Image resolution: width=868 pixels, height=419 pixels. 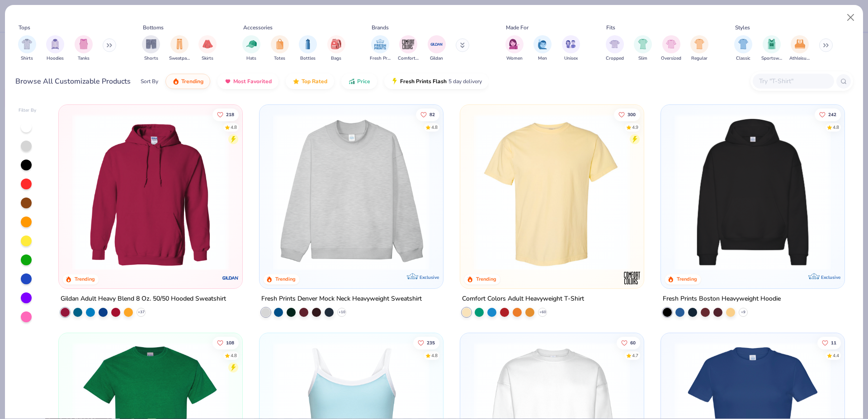 I want to click on img: TopRated.gif, so click(x=296, y=82).